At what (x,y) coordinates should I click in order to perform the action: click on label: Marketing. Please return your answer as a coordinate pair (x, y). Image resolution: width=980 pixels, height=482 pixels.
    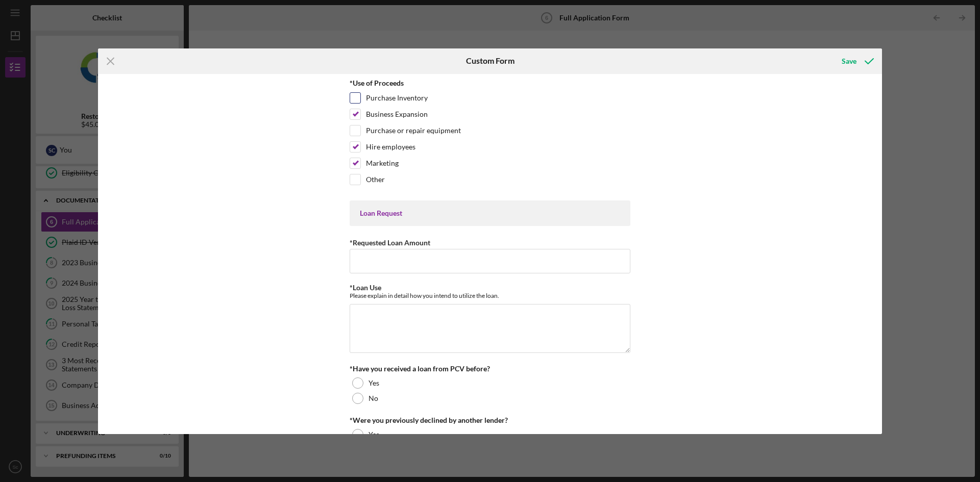
    Looking at the image, I should click on (382, 164).